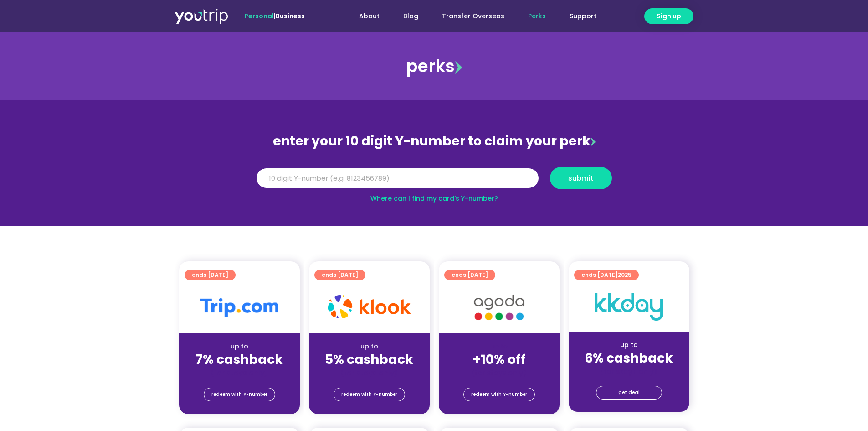 The width and height of the screenshot is (868, 431). Describe the element at coordinates (434, 198) in the screenshot. I see `a: Where can I find my card’s Y-number?` at that location.